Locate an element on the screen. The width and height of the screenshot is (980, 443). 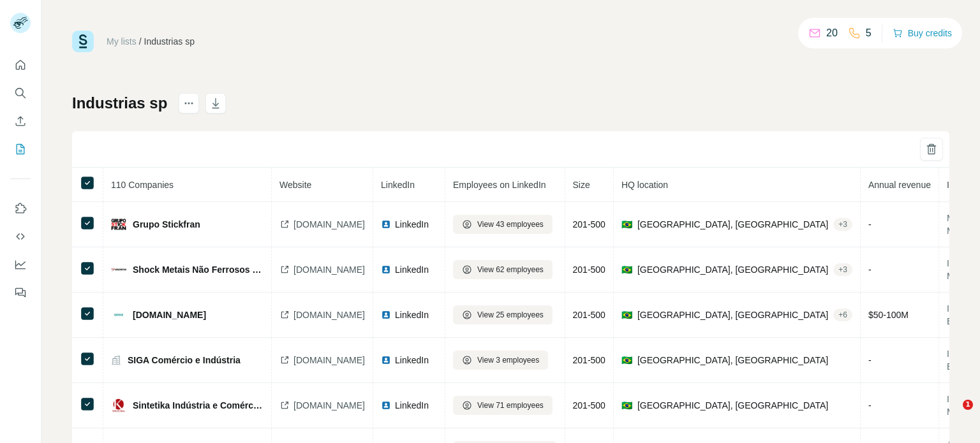
h1: Industrias sp is located at coordinates (119, 103).